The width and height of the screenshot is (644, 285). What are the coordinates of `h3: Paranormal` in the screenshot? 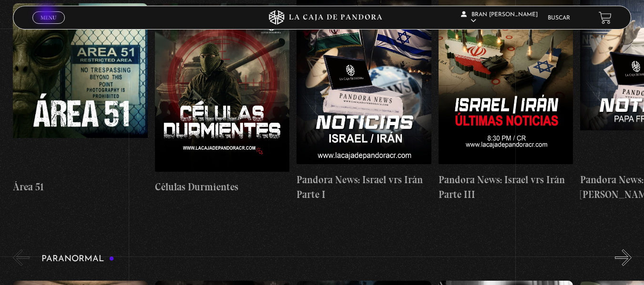 It's located at (77, 259).